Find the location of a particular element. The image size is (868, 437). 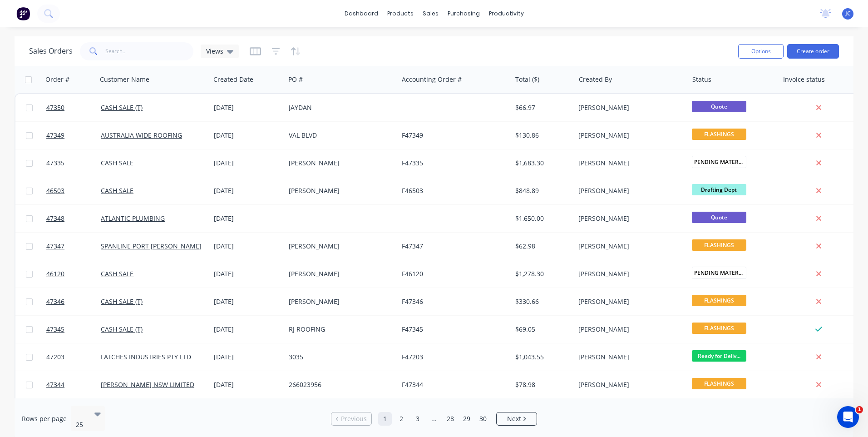

span: JC is located at coordinates (848, 13).